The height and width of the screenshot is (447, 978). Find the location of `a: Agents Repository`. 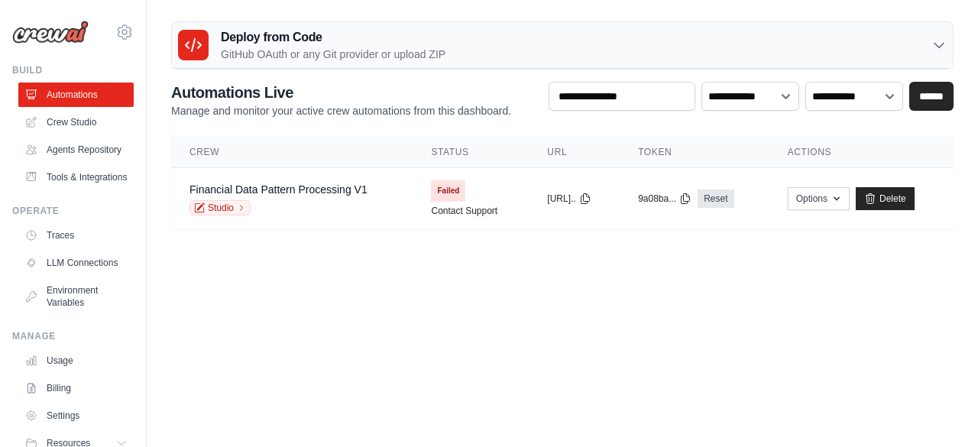

a: Agents Repository is located at coordinates (76, 150).